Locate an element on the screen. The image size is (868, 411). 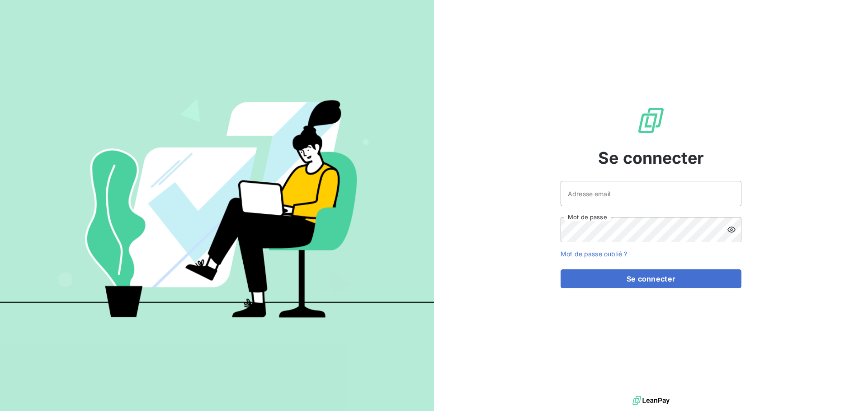
img: Logo LeanPay is located at coordinates (651, 121).